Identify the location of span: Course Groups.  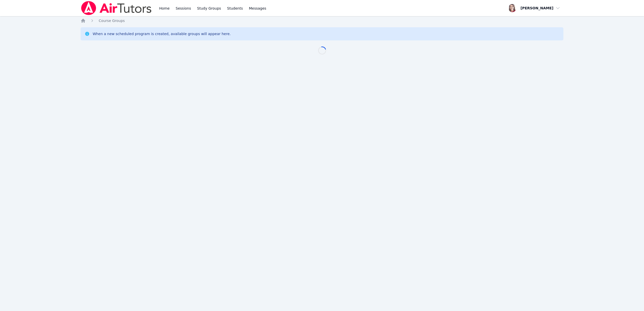
(112, 21).